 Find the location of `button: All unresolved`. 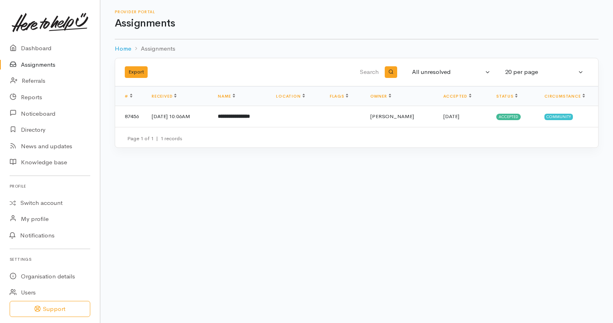

button: All unresolved is located at coordinates (452, 72).